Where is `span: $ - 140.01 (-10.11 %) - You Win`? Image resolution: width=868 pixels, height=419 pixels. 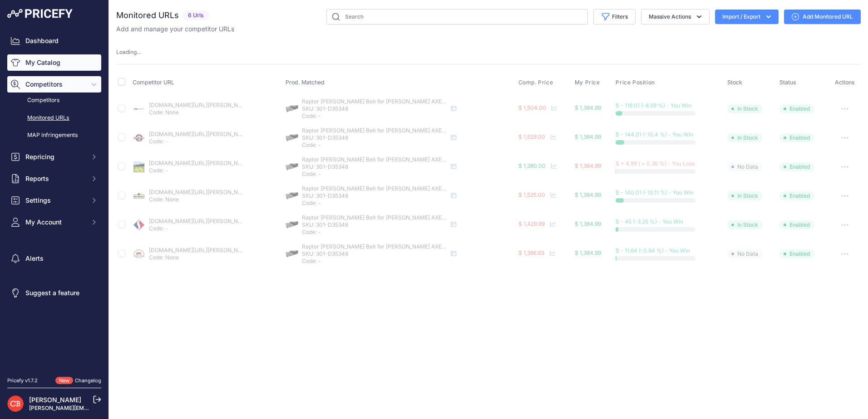 span: $ - 140.01 (-10.11 %) - You Win is located at coordinates (654, 193).